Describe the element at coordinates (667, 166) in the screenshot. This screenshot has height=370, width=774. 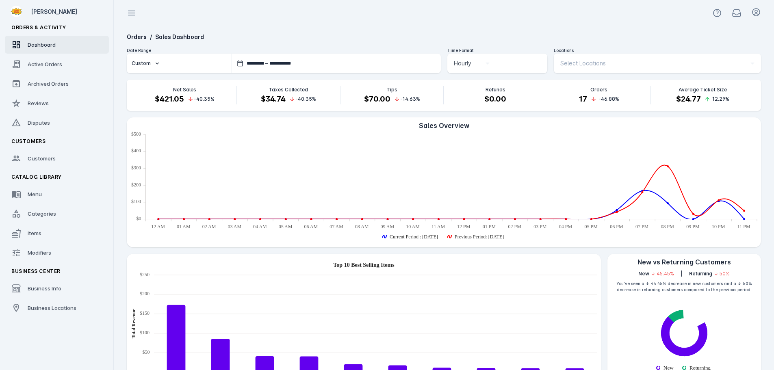
I see `ellipse: Tue Sep 02 2025 20:00:00 GMT-0500 (Central Daylight Time): 311.85, Previous Period: Aug 26` at that location.